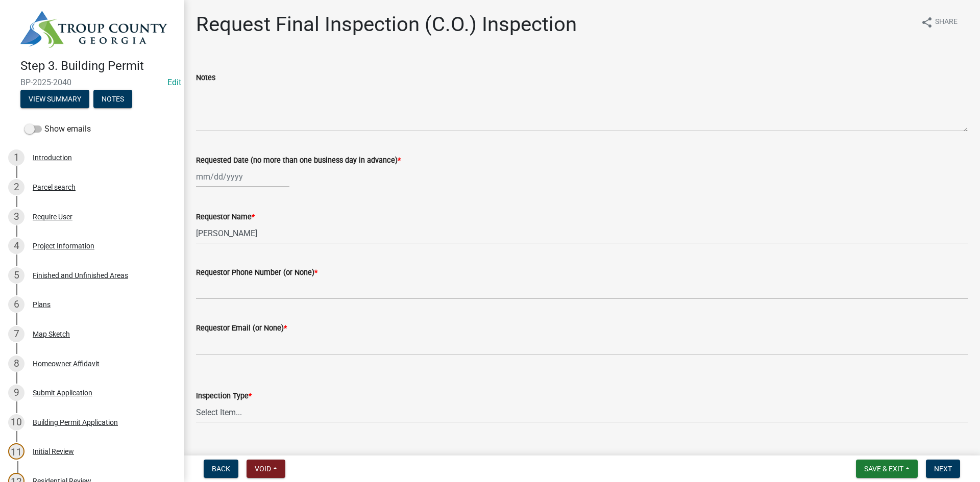  What do you see at coordinates (113, 99) in the screenshot?
I see `button: Notes` at bounding box center [113, 99].